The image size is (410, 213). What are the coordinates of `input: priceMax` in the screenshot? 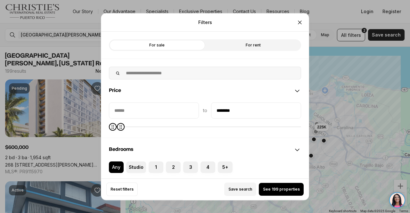 It's located at (256, 110).